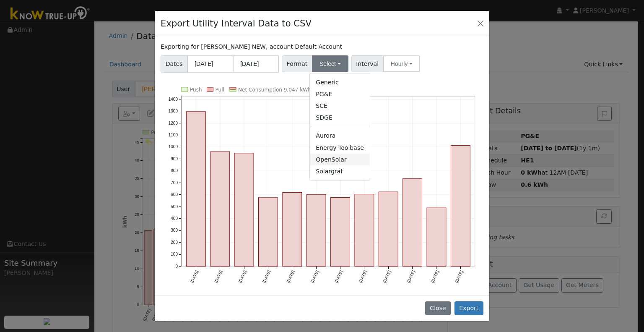 This screenshot has width=644, height=332. What do you see at coordinates (173, 99) in the screenshot?
I see `text: 1400` at bounding box center [173, 99].